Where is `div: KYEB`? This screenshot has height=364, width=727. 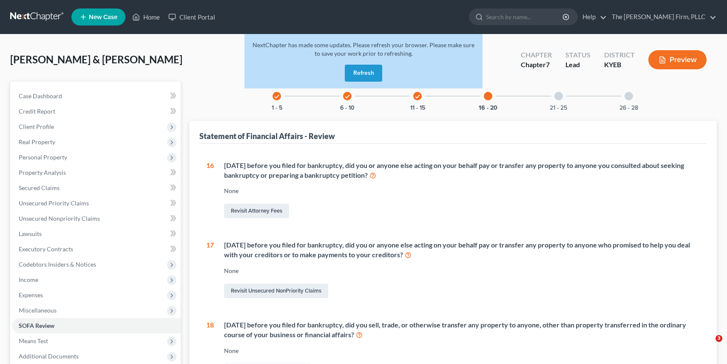 div: KYEB is located at coordinates (620, 65).